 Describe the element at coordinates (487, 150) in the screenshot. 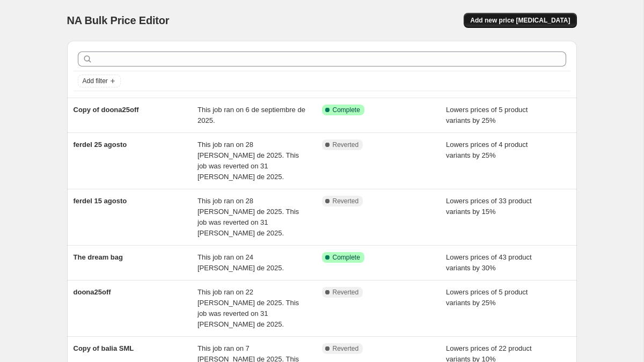

I see `span: Lowers prices of 4 product variants by 25%` at that location.